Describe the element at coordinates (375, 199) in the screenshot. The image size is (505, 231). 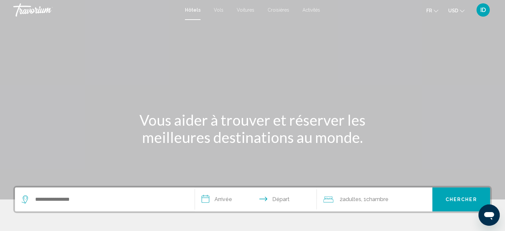
I see `button: Travelers: 2 adults, 0 children` at that location.